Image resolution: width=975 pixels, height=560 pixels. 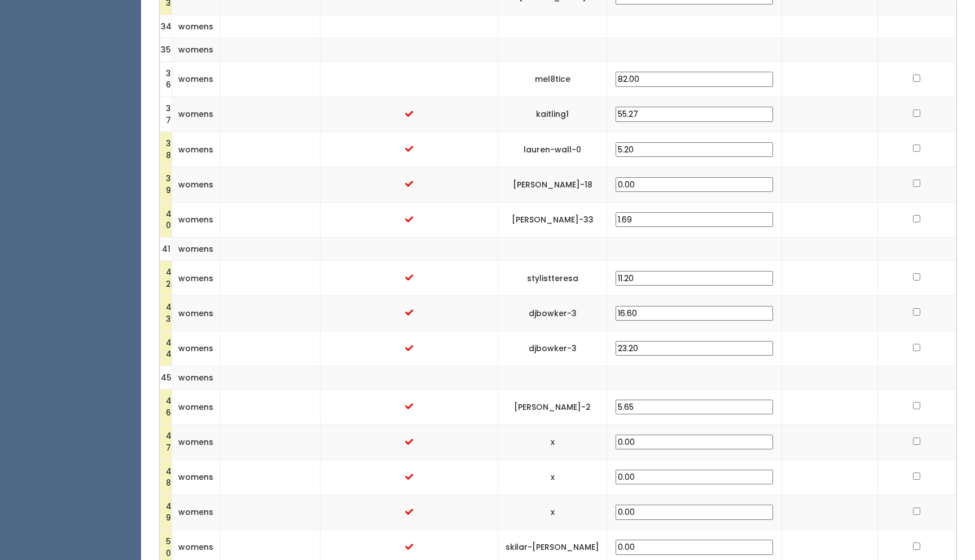 What do you see at coordinates (166, 476) in the screenshot?
I see `td: 48` at bounding box center [166, 476].